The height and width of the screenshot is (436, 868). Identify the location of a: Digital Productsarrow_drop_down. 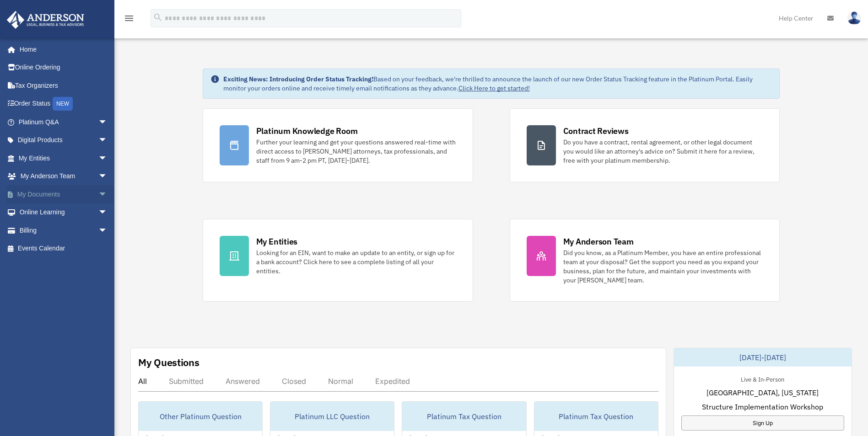
(64, 141).